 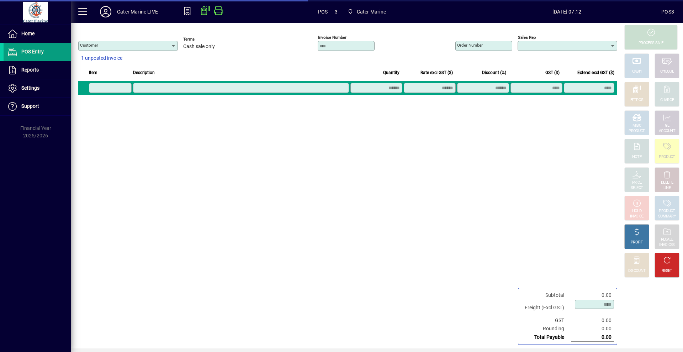 What do you see at coordinates (93, 73) in the screenshot?
I see `span: Item` at bounding box center [93, 73].